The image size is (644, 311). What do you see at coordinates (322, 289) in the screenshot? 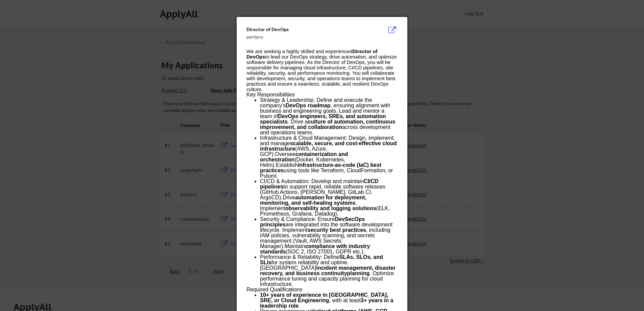
I see `h3: Required Qualifications` at bounding box center [322, 289].